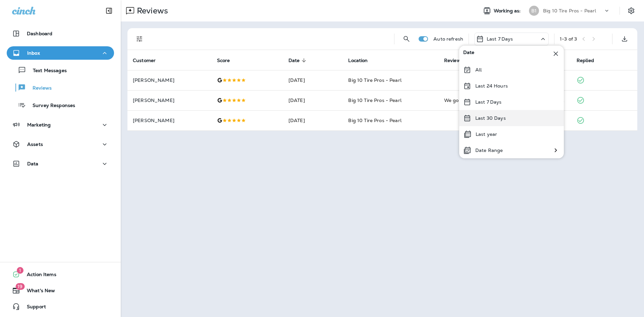 Image resolution: width=644 pixels, height=317 pixels. I want to click on p: Marketing, so click(39, 125).